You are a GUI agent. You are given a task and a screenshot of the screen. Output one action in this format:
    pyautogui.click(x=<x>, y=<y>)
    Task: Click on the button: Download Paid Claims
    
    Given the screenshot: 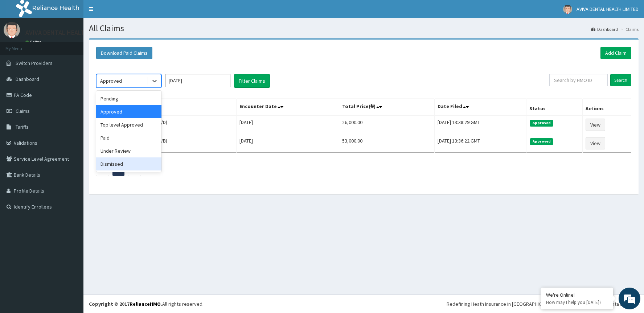 What is the action you would take?
    pyautogui.click(x=124, y=53)
    